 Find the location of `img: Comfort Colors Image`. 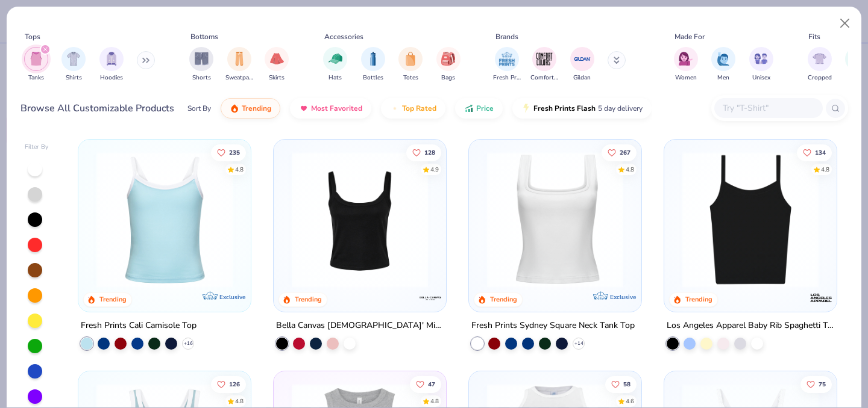

img: Comfort Colors Image is located at coordinates (544, 59).